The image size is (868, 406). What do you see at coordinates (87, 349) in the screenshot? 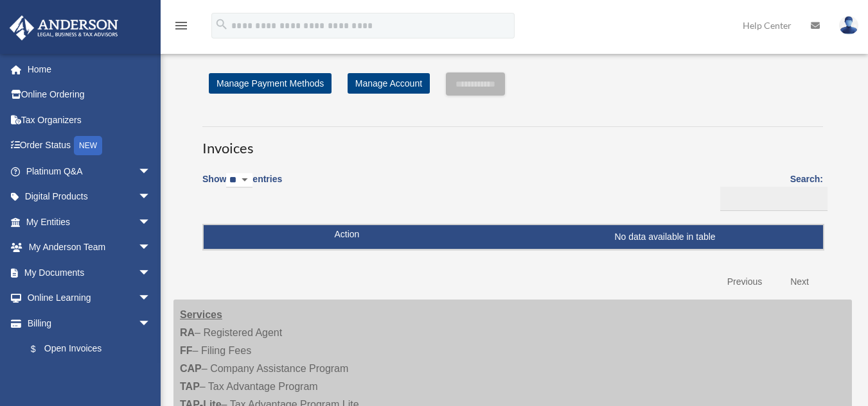
I see `a: $Open Invoices` at bounding box center [87, 349].